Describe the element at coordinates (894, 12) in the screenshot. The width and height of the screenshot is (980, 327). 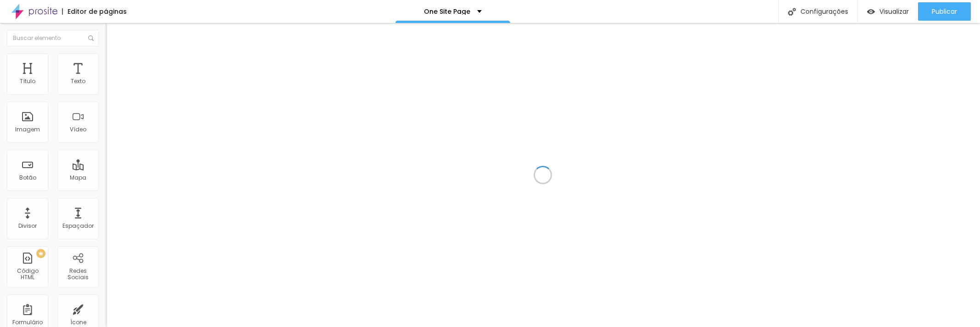
I see `span: Visualizar` at that location.